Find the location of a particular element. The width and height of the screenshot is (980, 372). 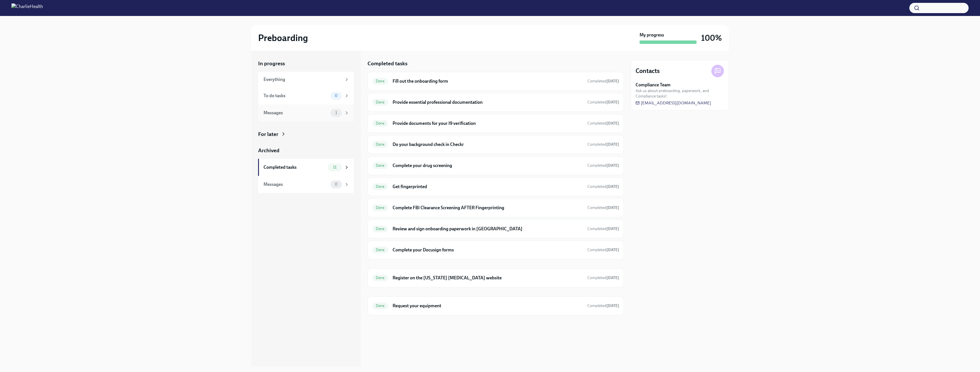

a: Completed tasks11 is located at coordinates (306, 168).